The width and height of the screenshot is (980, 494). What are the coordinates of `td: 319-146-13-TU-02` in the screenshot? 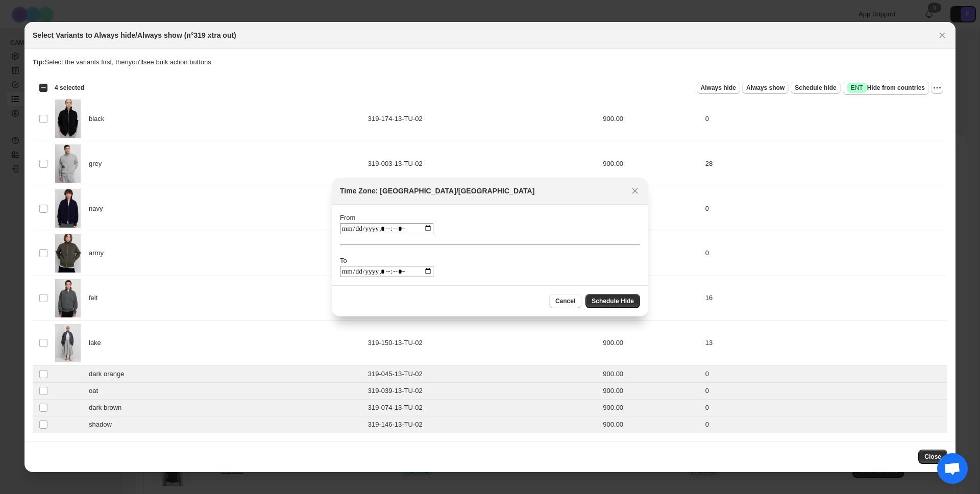 It's located at (483, 424).